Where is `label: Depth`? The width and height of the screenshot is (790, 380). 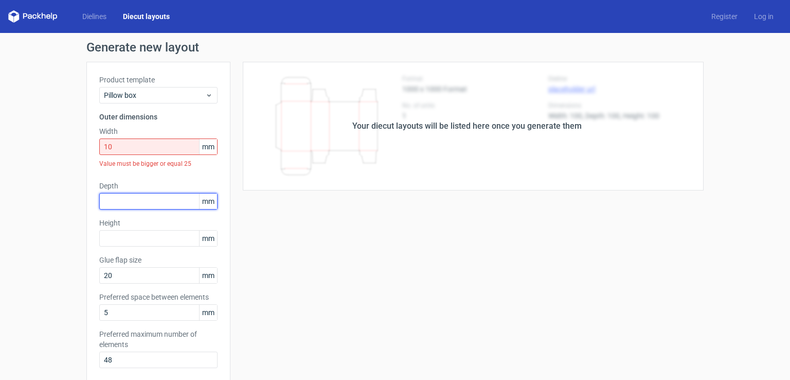
label: Depth is located at coordinates (159, 186).